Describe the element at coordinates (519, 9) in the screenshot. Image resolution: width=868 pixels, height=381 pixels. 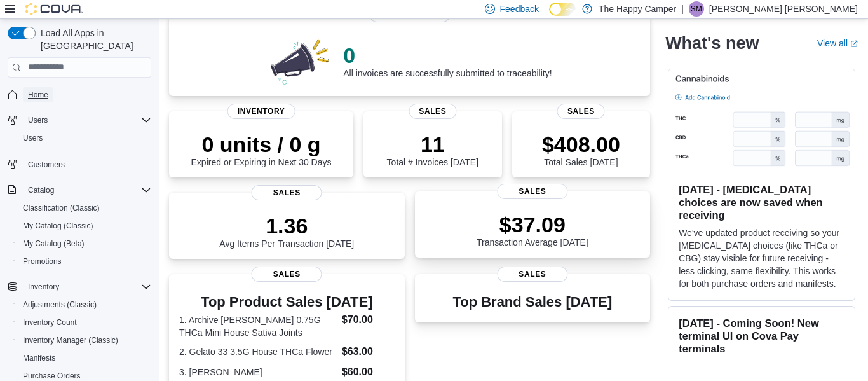
I see `span: Feedback` at that location.